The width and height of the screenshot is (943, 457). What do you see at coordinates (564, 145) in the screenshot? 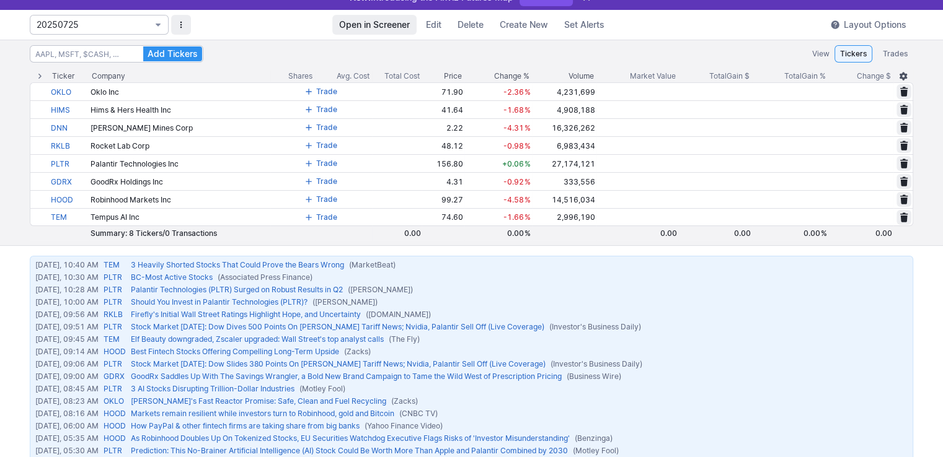
I see `td: 6,983,434` at bounding box center [564, 145].